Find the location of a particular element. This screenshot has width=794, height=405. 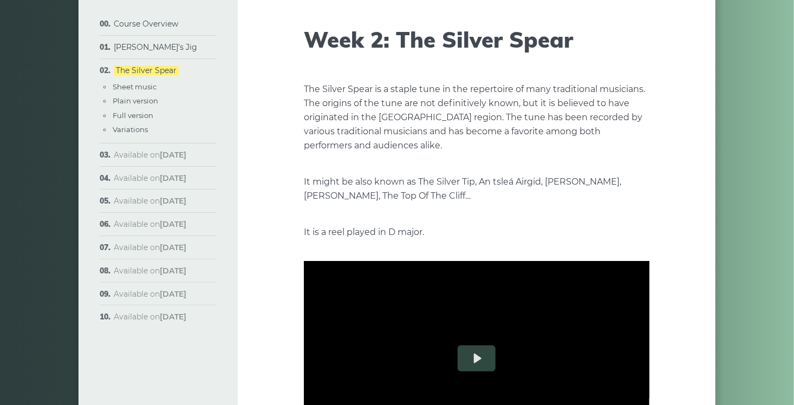

a: Plain version is located at coordinates (135, 101).